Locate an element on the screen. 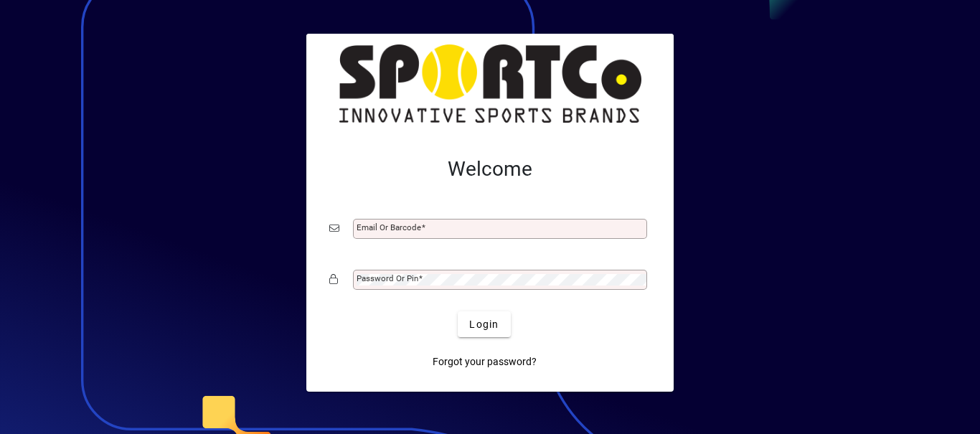  mat-label: Password or Pin is located at coordinates (387, 278).